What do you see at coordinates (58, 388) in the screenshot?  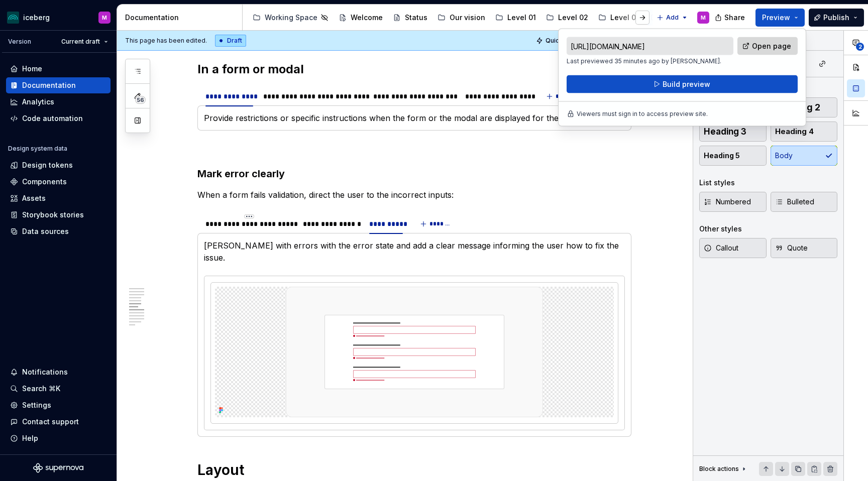 I see `button: Search ⌘K` at bounding box center [58, 388].